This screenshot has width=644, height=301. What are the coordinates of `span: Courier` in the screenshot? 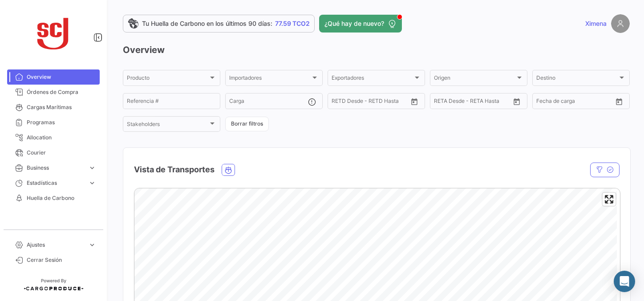 It's located at (62, 153).